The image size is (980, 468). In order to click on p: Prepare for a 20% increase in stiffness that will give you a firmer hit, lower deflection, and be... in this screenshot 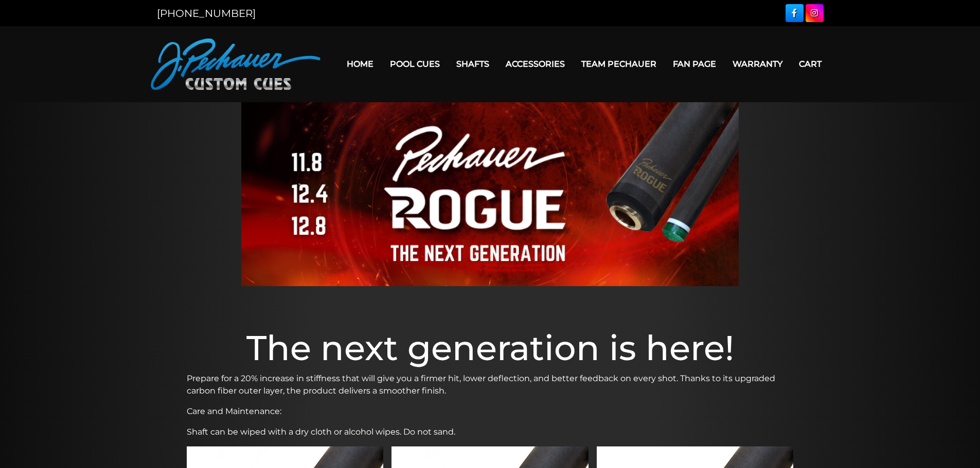, I will do `click(490, 385)`.